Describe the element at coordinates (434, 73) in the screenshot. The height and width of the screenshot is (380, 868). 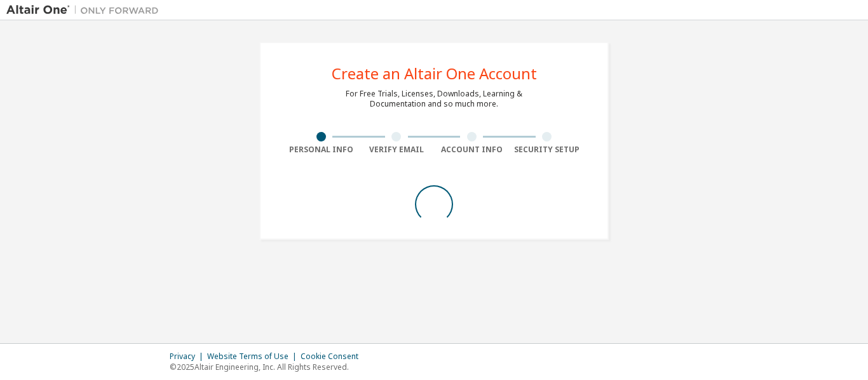
I see `div: Create an Altair One Account` at that location.